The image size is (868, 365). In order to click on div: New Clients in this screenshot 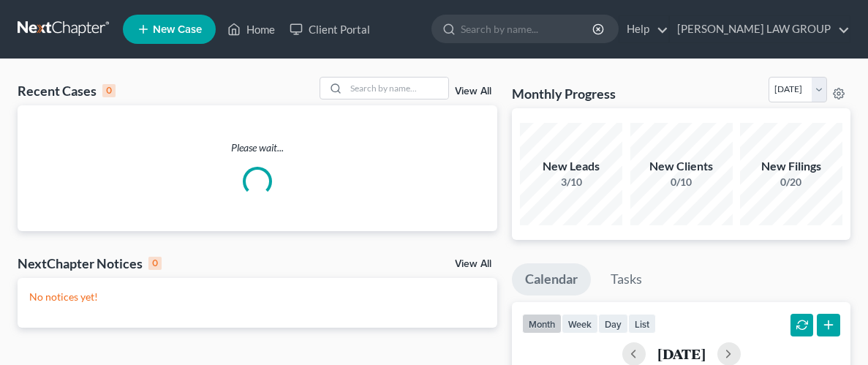, I will do `click(681, 166)`.